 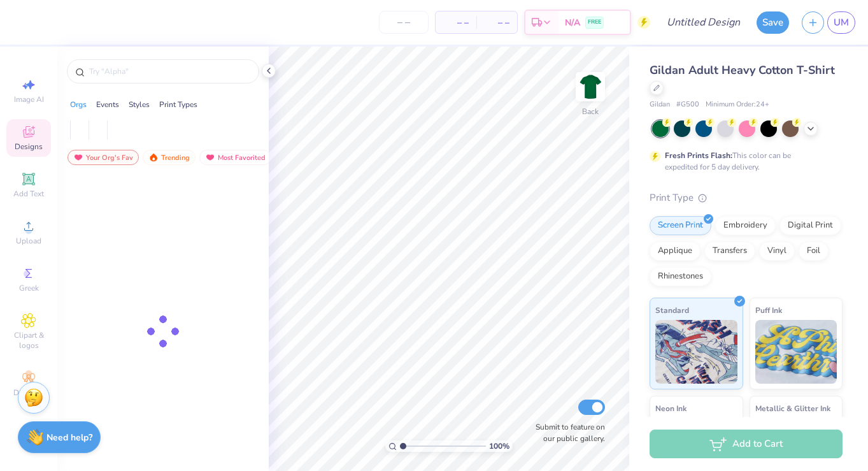 What do you see at coordinates (28, 288) in the screenshot?
I see `span: Greek` at bounding box center [28, 288].